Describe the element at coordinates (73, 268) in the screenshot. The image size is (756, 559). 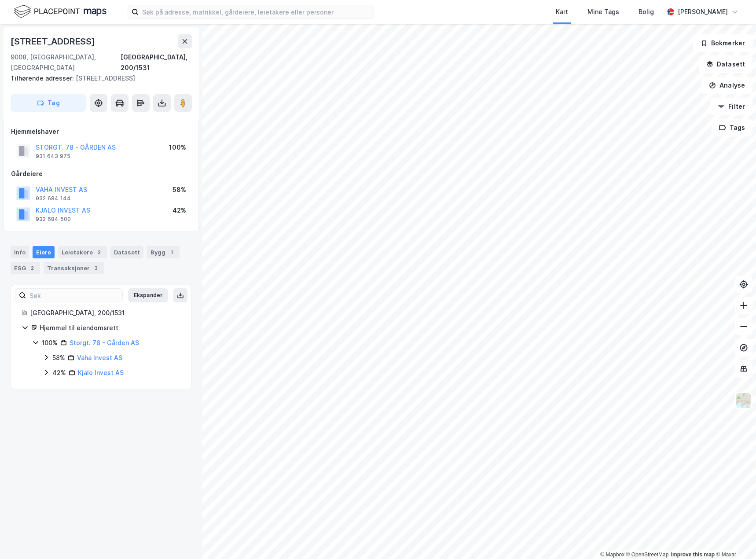
I see `div: Transaksjoner` at that location.